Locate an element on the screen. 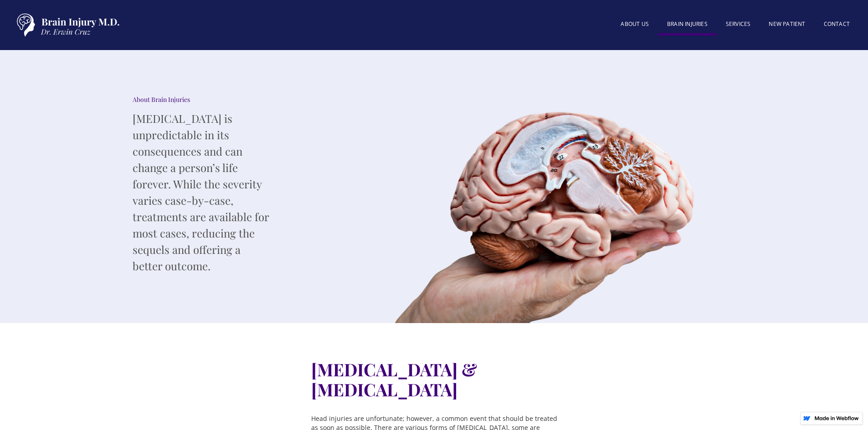  a: About US is located at coordinates (635, 24).